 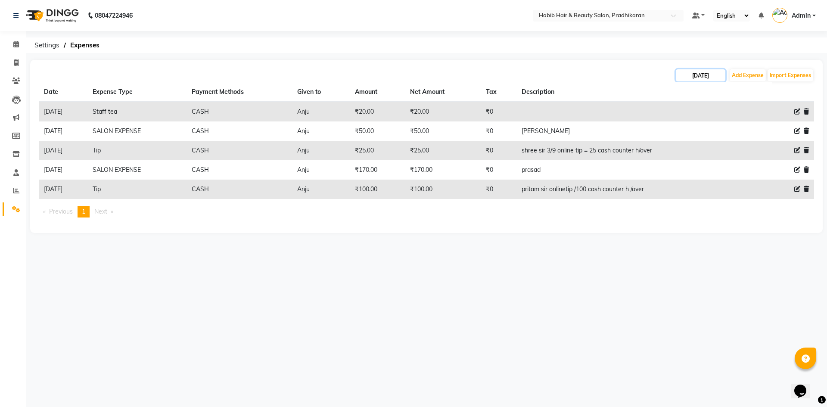 What do you see at coordinates (47, 45) in the screenshot?
I see `span: Settings` at bounding box center [47, 45].